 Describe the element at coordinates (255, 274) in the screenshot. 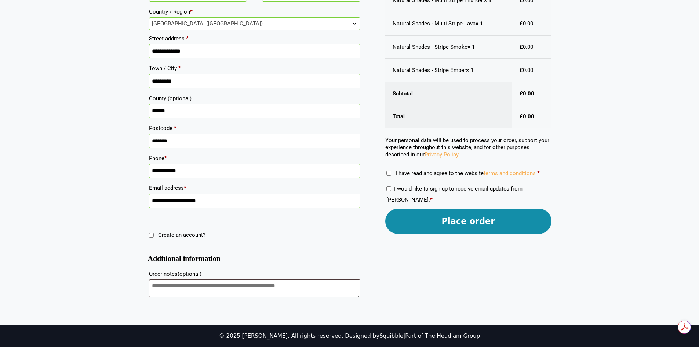

I see `label: Order notes` at that location.